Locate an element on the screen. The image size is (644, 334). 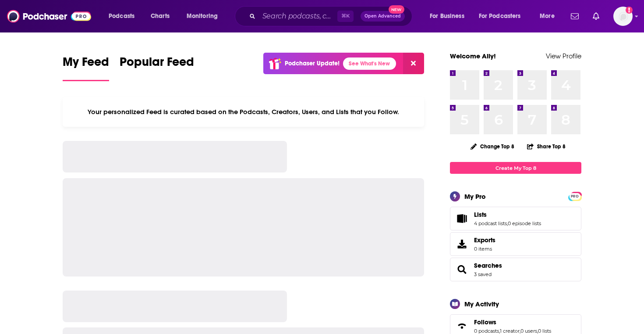
a: View Profile is located at coordinates (563, 56).